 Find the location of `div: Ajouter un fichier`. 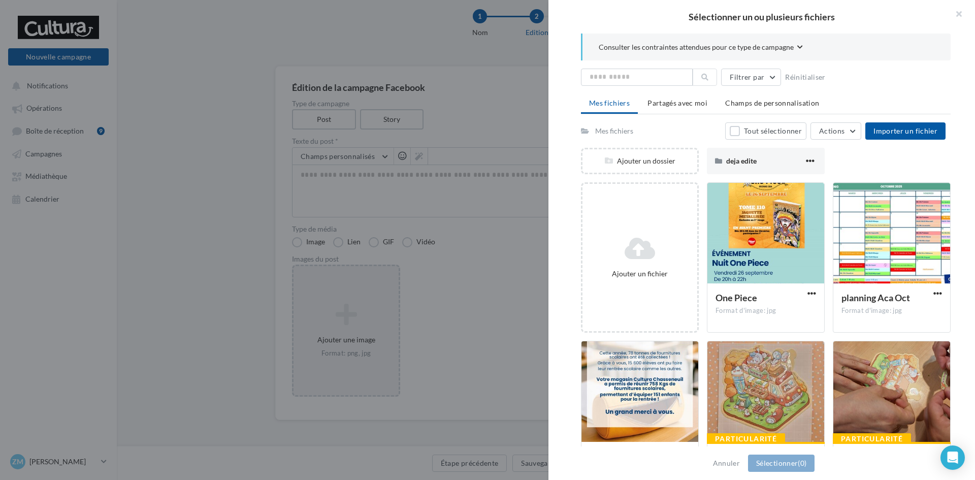

div: Ajouter un fichier is located at coordinates (640, 274).